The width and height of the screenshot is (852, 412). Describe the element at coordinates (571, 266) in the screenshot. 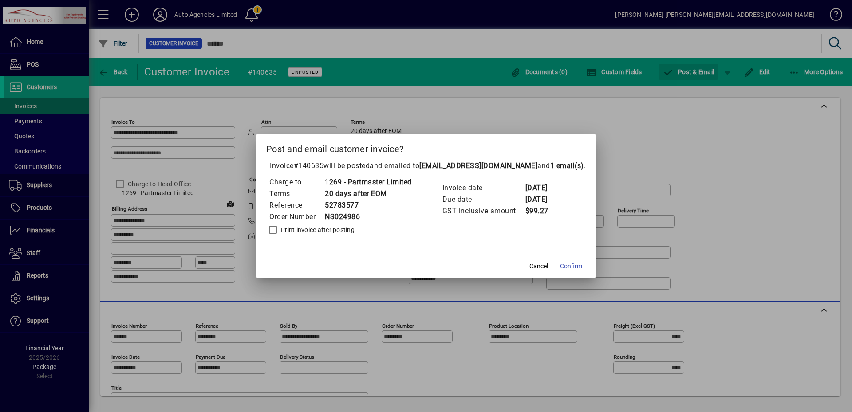

I see `button: Confirm` at that location.